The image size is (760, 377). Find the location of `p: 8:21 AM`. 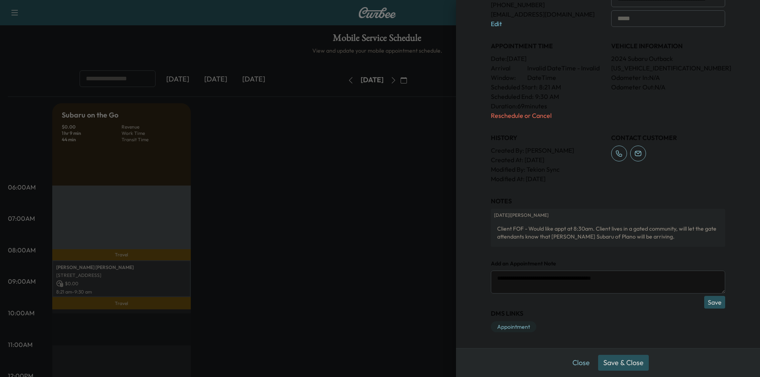

p: 8:21 AM is located at coordinates (550, 87).